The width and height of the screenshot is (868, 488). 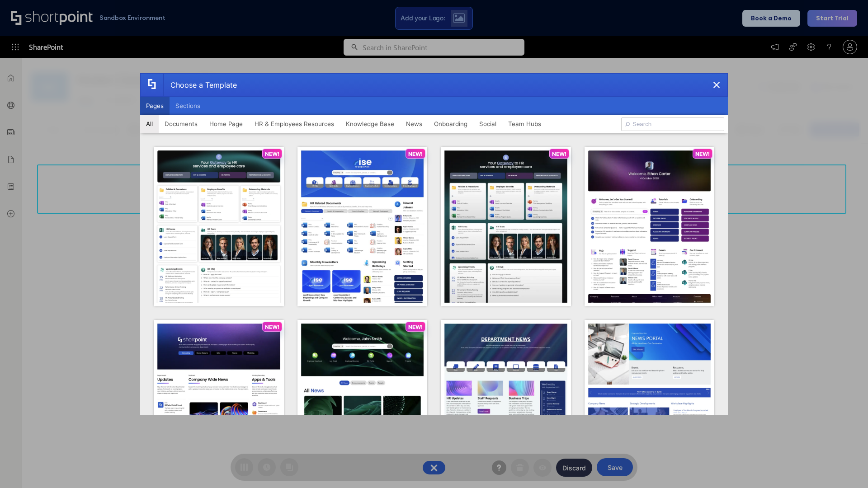 I want to click on button: News, so click(x=414, y=124).